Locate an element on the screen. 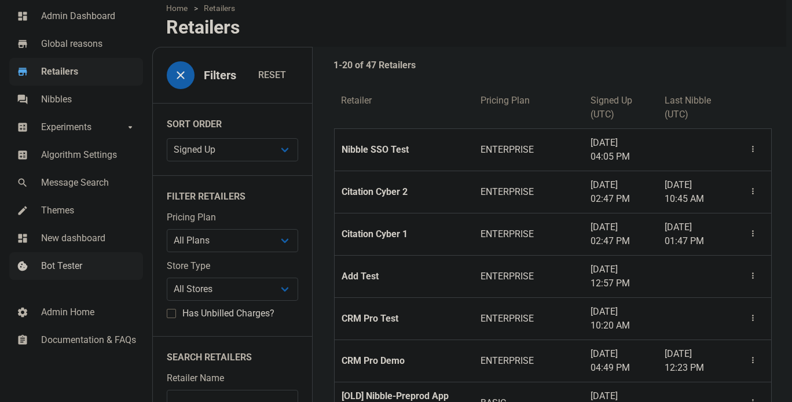 Image resolution: width=792 pixels, height=402 pixels. span: Message Search is located at coordinates (89, 183).